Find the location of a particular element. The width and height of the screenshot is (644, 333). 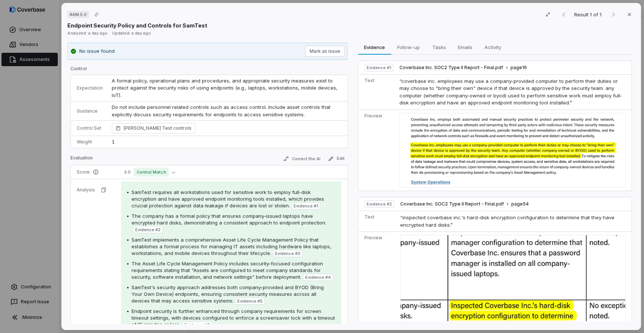

button: Mark as issue is located at coordinates (324, 52).